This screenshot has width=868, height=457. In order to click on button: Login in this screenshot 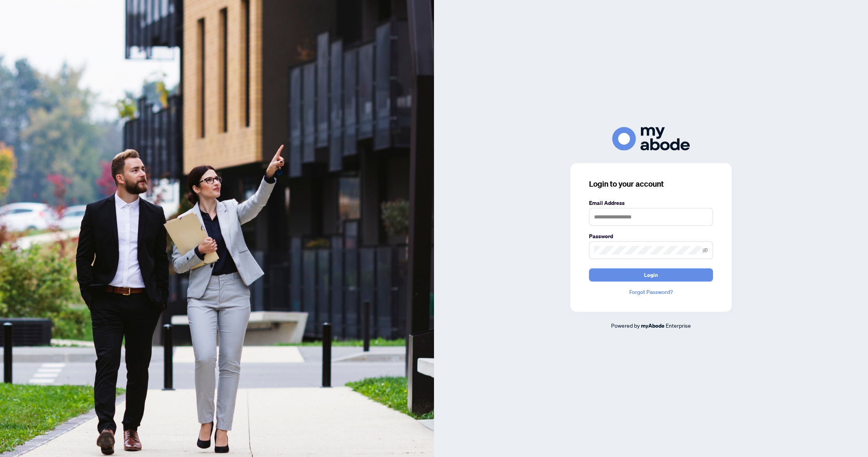, I will do `click(651, 275)`.